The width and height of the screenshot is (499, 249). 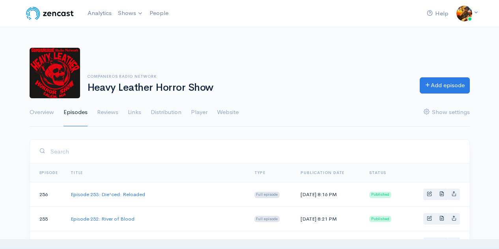 What do you see at coordinates (47, 195) in the screenshot?
I see `td: 256` at bounding box center [47, 195].